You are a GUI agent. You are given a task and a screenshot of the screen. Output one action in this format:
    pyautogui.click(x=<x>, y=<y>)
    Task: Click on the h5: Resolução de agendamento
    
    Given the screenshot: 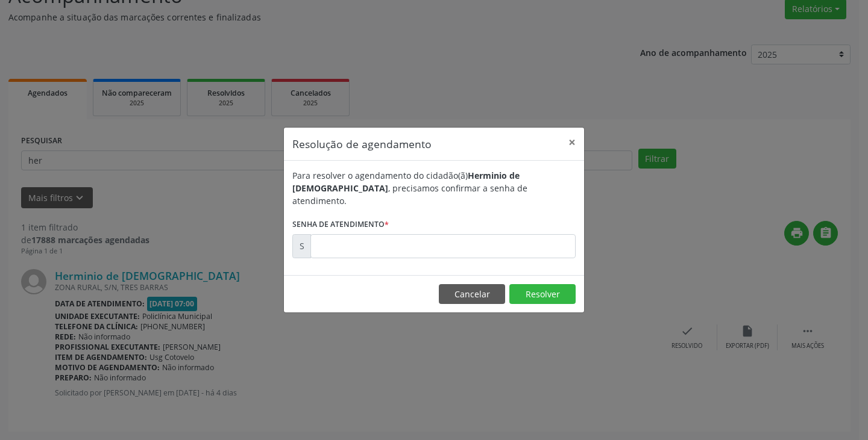 What is the action you would take?
    pyautogui.click(x=361, y=144)
    